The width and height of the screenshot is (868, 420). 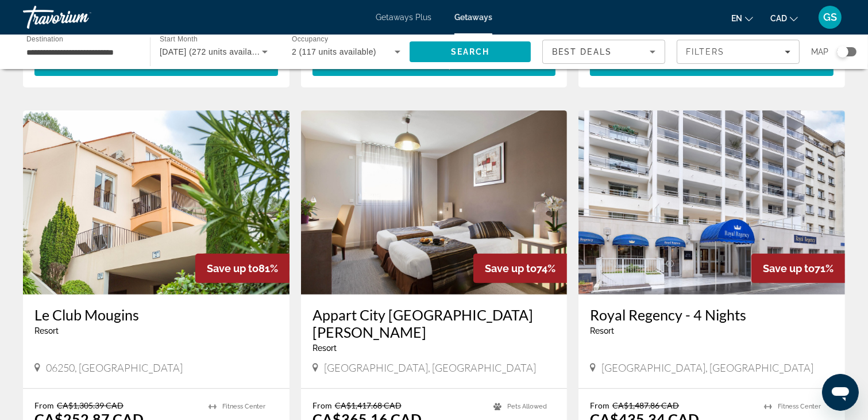 What do you see at coordinates (712, 65) in the screenshot?
I see `a: View Resort(16 units)` at bounding box center [712, 65].